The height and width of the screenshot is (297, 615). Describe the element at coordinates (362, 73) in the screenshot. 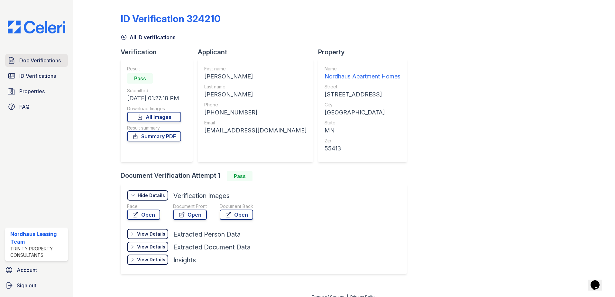

I see `a: Name Nordhaus Apartment Homes` at that location.